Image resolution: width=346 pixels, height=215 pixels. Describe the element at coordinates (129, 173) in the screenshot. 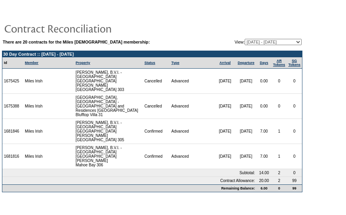

I see `td: Subtotal:` at that location.